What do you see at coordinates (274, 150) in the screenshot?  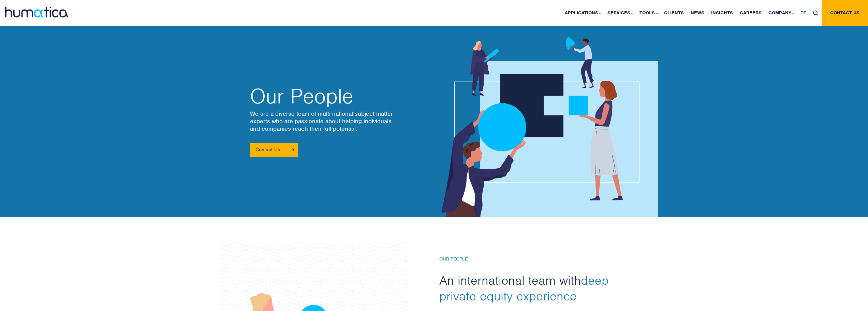 I see `a: Contact Us` at bounding box center [274, 150].